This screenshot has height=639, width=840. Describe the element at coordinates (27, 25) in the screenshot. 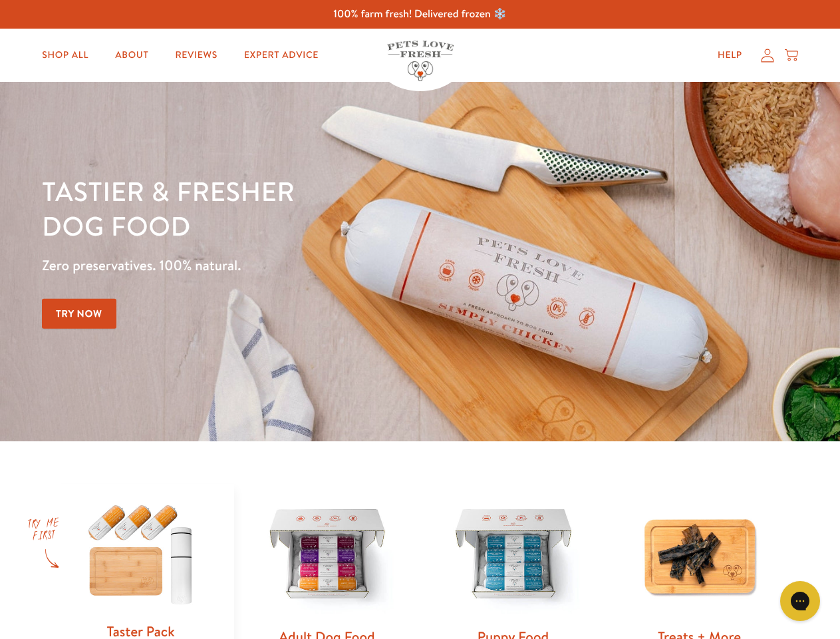

I see `button: Gorgias live chat` at that location.